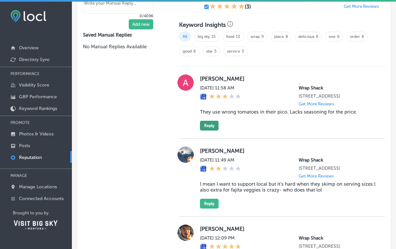 The width and height of the screenshot is (396, 249). Describe the element at coordinates (41, 199) in the screenshot. I see `p: Connected Accounts` at that location.